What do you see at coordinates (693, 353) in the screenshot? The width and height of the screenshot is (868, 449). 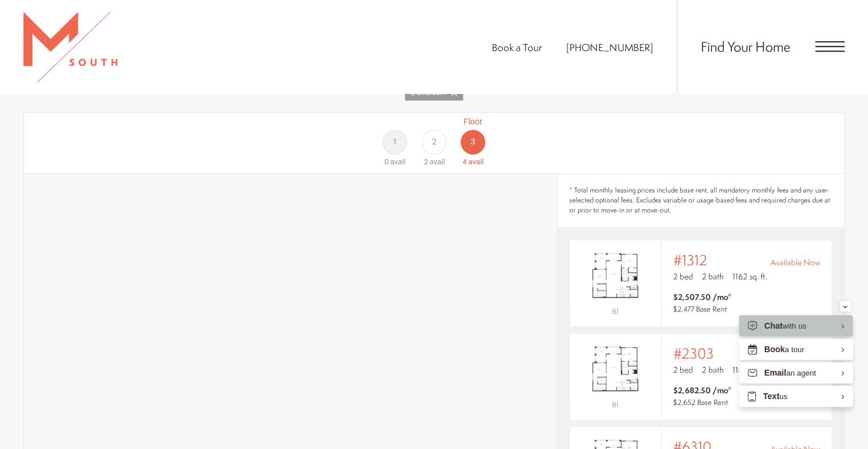 I see `span: #2303` at bounding box center [693, 353].